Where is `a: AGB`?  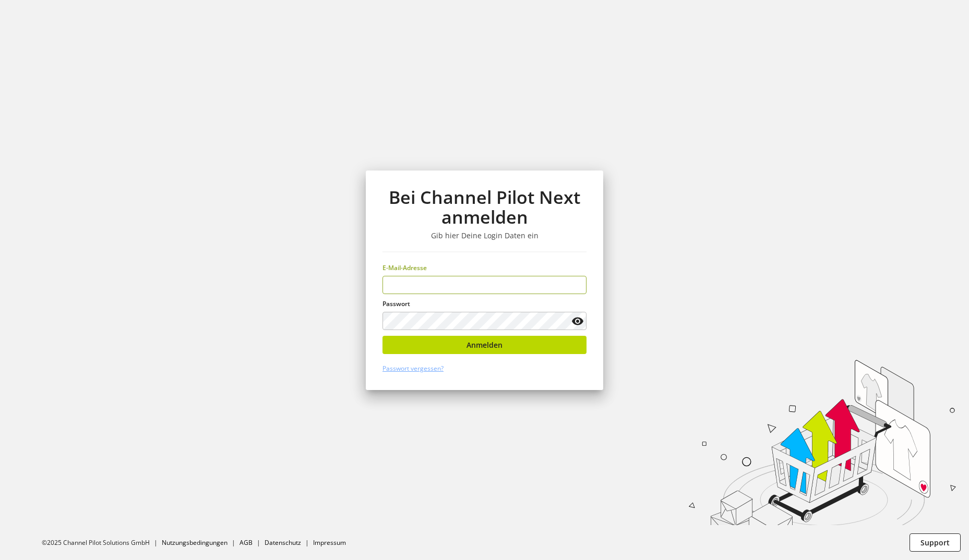 a: AGB is located at coordinates (246, 542).